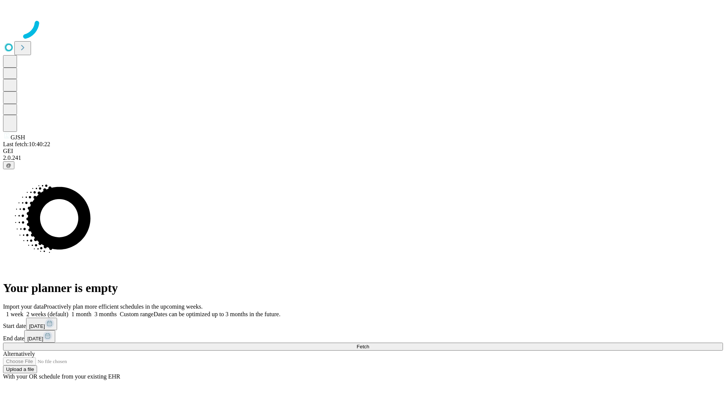 The height and width of the screenshot is (408, 726). I want to click on div: End date, so click(363, 336).